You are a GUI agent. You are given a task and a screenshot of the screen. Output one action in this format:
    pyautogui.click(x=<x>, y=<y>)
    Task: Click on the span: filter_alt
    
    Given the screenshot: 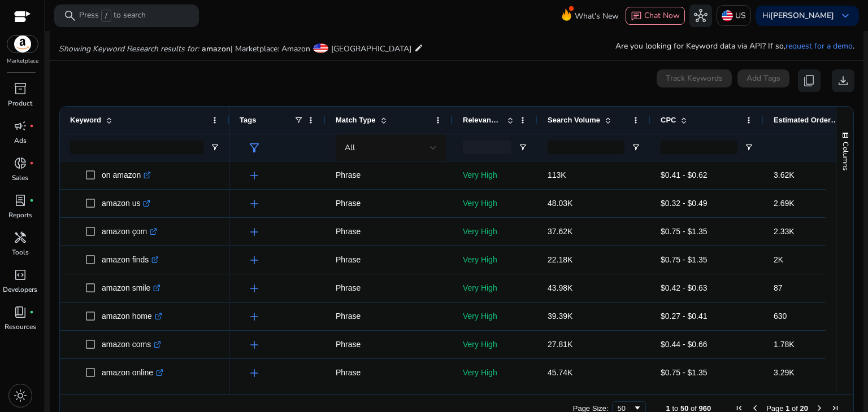 What is the action you would take?
    pyautogui.click(x=254, y=148)
    